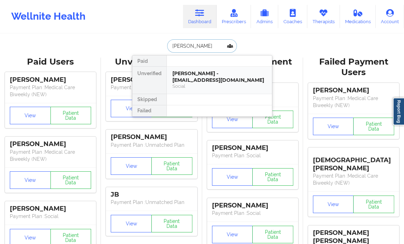 The image size is (404, 244). Describe the element at coordinates (51, 62) in the screenshot. I see `div: Paid Users` at that location.